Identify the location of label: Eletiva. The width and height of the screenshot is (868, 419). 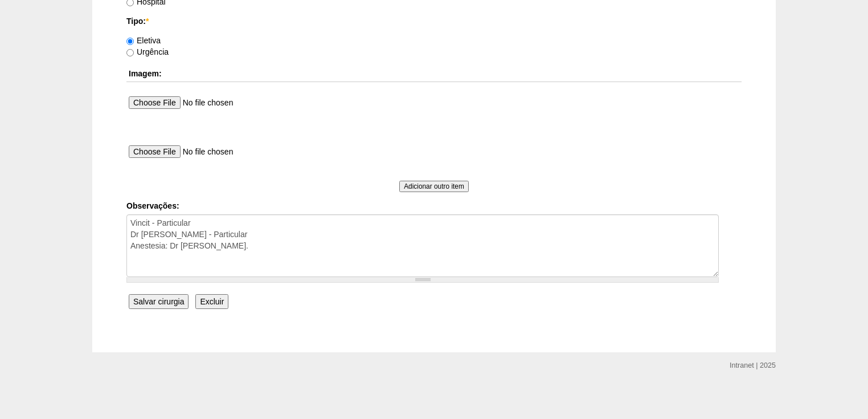
(143, 40).